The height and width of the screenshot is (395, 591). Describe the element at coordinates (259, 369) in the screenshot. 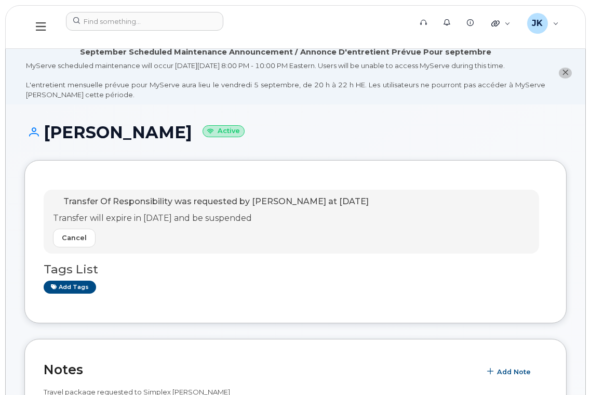

I see `h2: Notes` at that location.